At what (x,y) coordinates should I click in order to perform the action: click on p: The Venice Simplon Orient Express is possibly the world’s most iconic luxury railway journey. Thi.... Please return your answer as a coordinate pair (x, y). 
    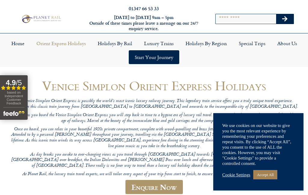
    Looking at the image, I should click on (154, 104).